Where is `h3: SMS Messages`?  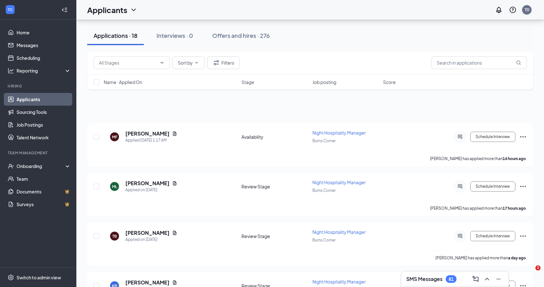
h3: SMS Messages is located at coordinates (425, 279).